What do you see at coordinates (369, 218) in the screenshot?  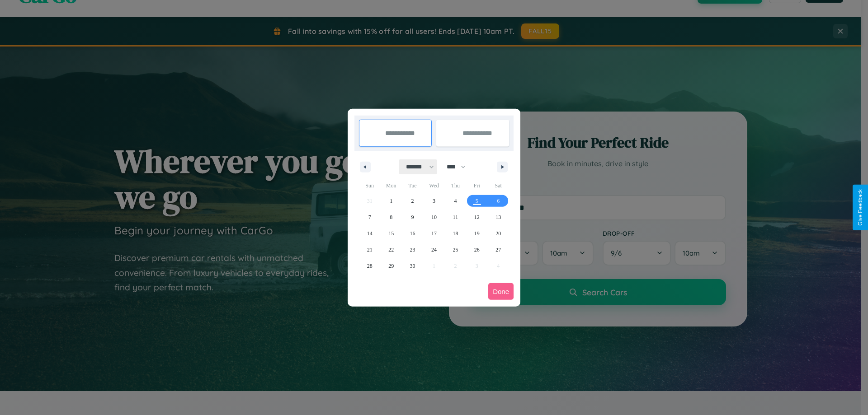 I see `button: 7` at bounding box center [369, 218].